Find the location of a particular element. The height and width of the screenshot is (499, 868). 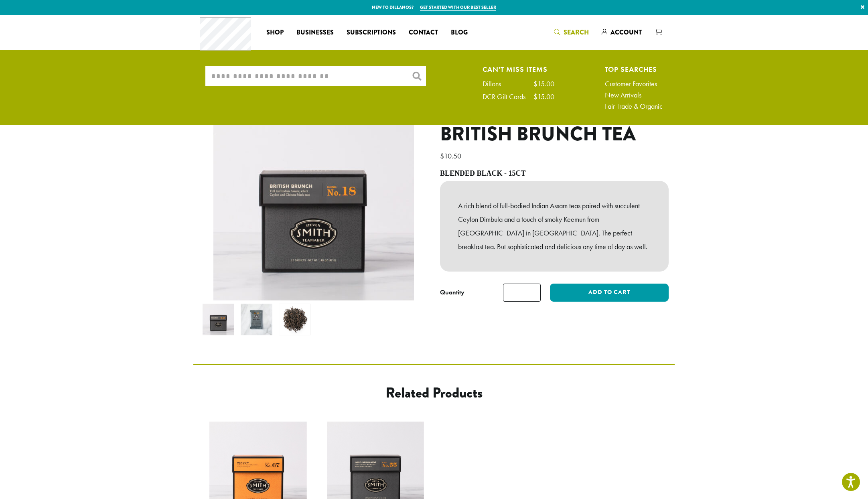

button: Add to cart is located at coordinates (609, 293).